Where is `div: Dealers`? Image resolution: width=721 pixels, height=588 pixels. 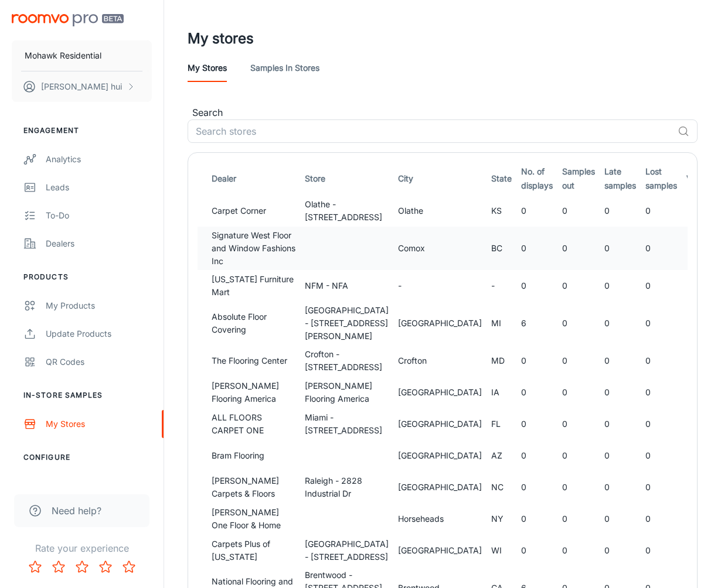 div: Dealers is located at coordinates (98, 244).